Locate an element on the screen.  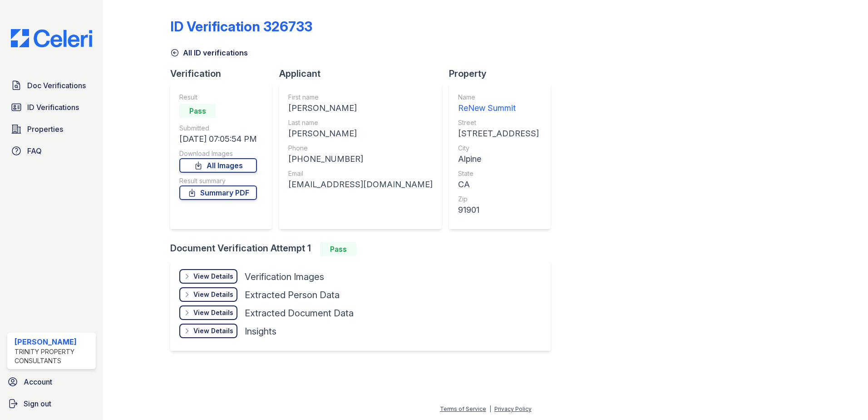
span: Doc Verifications is located at coordinates (57, 85).